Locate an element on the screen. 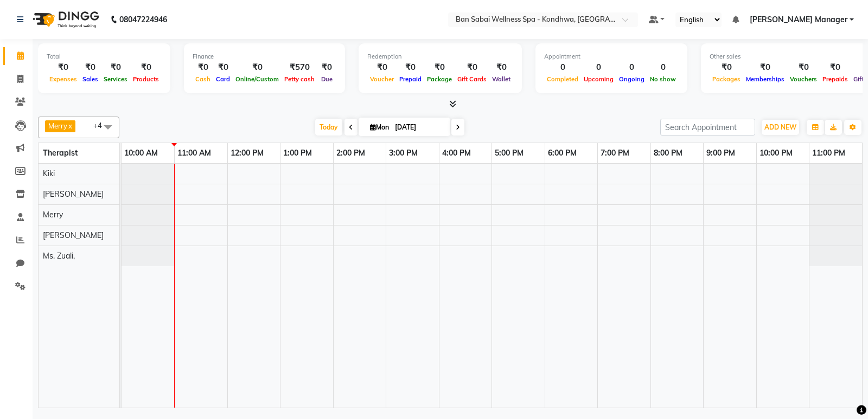 This screenshot has height=419, width=868. span: Upcoming is located at coordinates (598, 79).